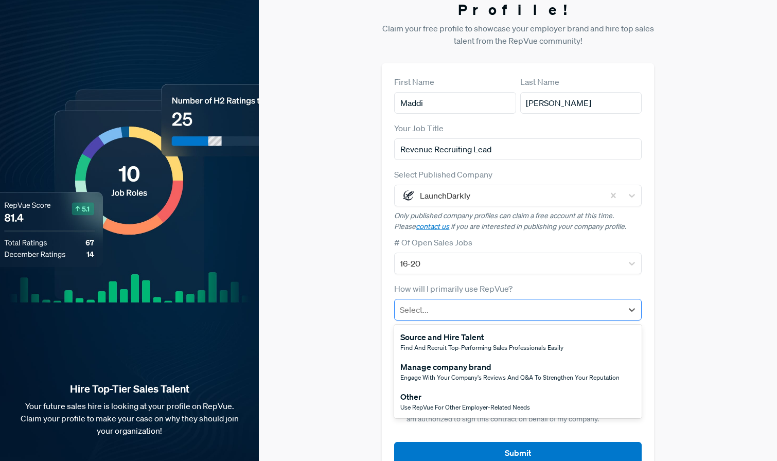  Describe the element at coordinates (454, 289) in the screenshot. I see `label: How will I primarily use RepVue?` at that location.